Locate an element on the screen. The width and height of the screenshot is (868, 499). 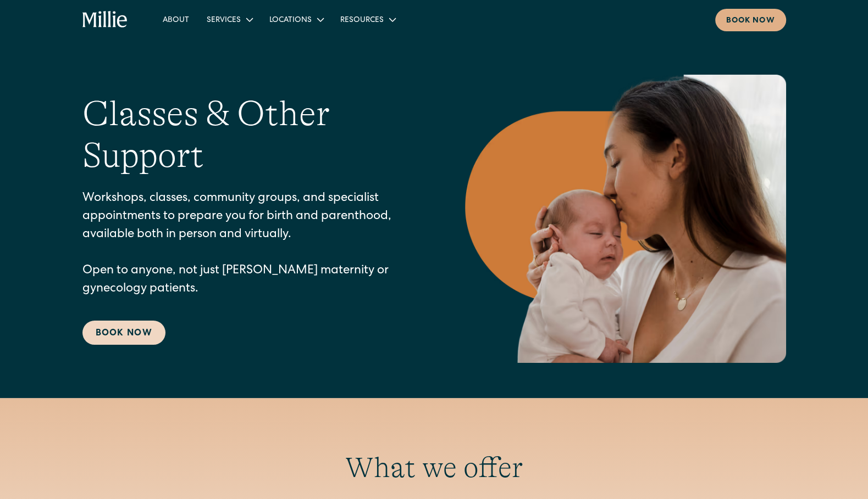
h2: What we offer is located at coordinates (434, 468).